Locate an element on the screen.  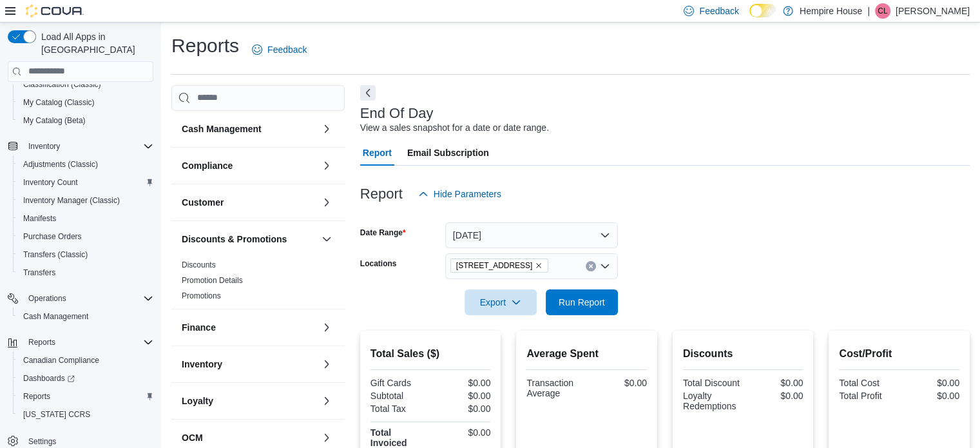
span: CL is located at coordinates (882, 11).